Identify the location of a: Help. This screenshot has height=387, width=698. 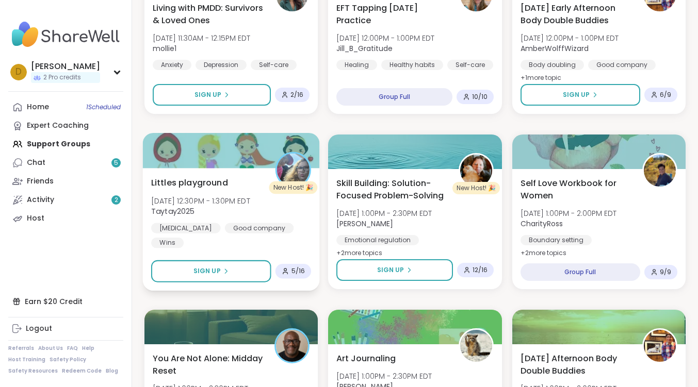
(88, 349).